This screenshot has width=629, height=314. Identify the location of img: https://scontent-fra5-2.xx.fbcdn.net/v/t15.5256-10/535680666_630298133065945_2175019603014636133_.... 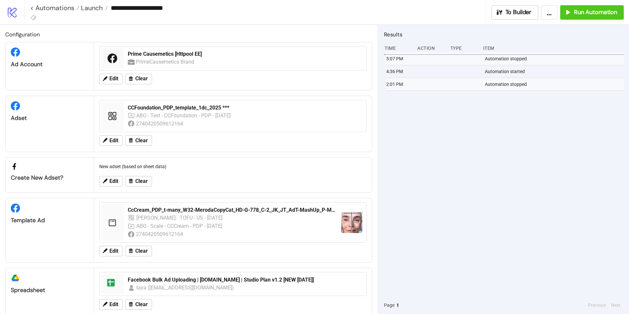
(352, 223).